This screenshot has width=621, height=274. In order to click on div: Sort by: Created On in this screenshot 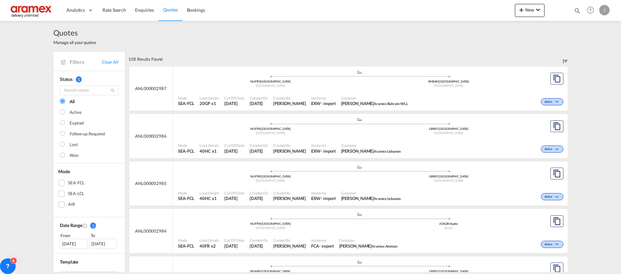, I will do `click(565, 59)`.